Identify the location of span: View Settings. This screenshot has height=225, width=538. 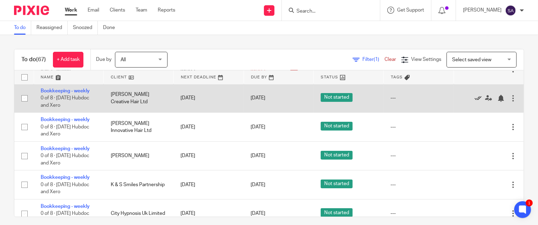
(426, 60).